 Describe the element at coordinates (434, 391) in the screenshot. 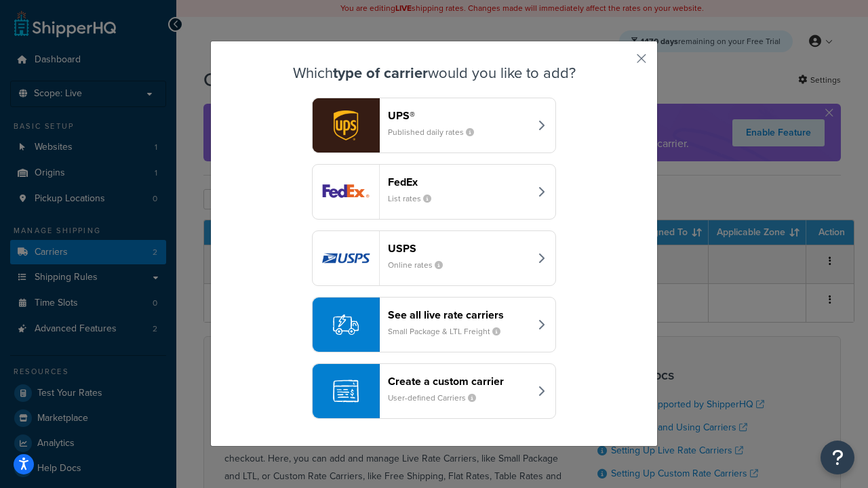

I see `button: Create a custom carrierUser-defined Carriers` at that location.